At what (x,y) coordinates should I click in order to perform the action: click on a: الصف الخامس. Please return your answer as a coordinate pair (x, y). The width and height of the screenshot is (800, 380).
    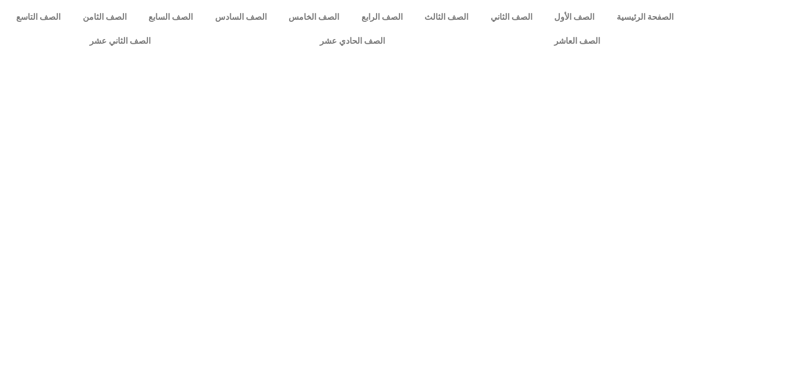
    Looking at the image, I should click on (314, 17).